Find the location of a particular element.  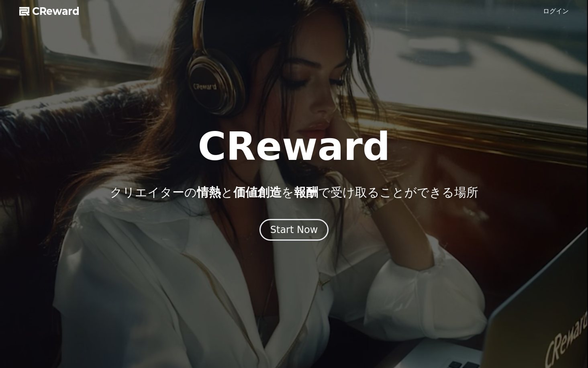

span: 価値創造 is located at coordinates (257, 192).